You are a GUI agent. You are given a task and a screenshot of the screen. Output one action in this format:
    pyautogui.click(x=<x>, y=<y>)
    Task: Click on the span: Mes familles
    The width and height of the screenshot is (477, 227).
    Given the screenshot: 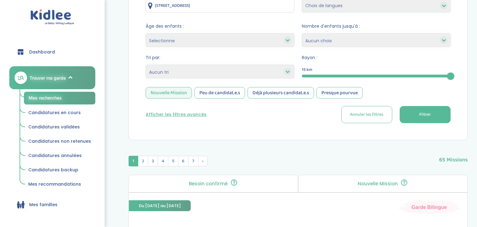 What is the action you would take?
    pyautogui.click(x=43, y=204)
    